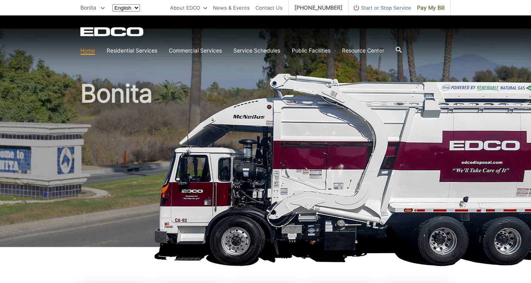 The image size is (531, 283). Describe the element at coordinates (363, 51) in the screenshot. I see `a: Resource Center` at that location.